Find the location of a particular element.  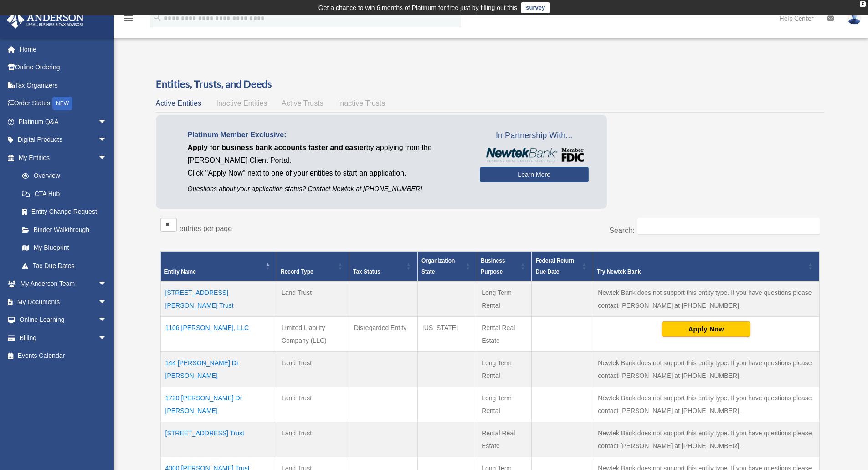

span: Organization State is located at coordinates (438, 266).